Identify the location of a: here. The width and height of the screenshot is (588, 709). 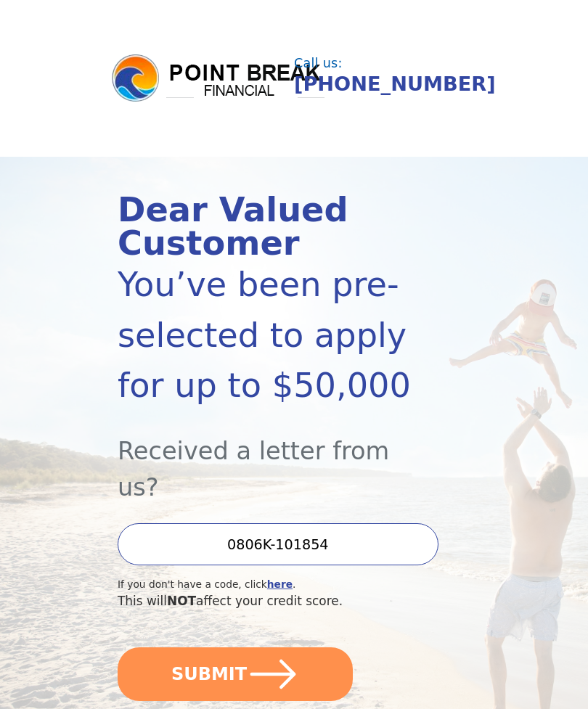
(280, 584).